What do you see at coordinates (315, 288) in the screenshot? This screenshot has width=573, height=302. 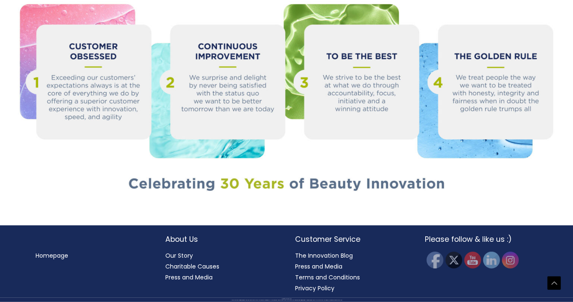 I see `a: Privacy Policy` at bounding box center [315, 288].